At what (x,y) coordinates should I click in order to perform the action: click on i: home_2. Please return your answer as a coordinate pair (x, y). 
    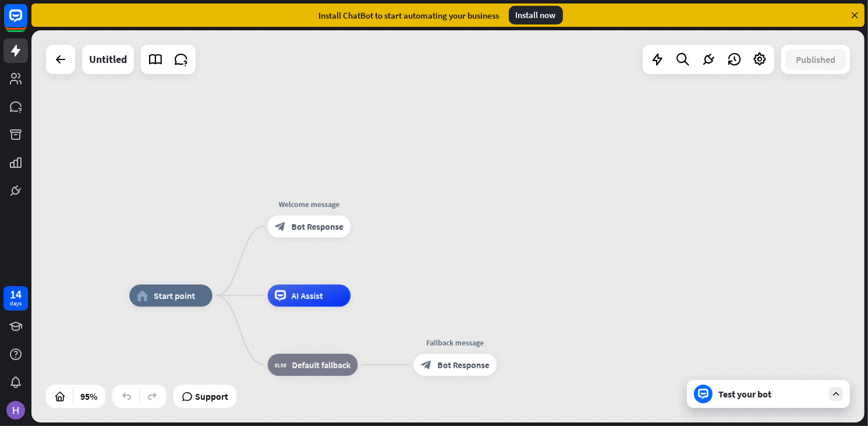
    Looking at the image, I should click on (143, 295).